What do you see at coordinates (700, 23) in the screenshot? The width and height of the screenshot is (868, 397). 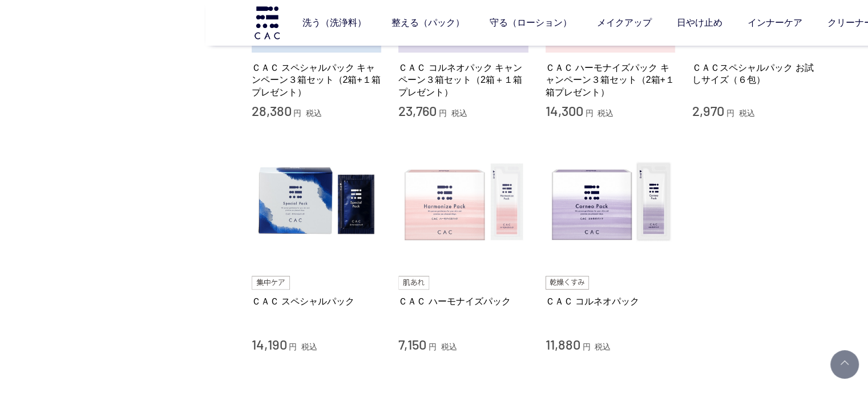 I see `a: 日やけ止め` at bounding box center [700, 23].